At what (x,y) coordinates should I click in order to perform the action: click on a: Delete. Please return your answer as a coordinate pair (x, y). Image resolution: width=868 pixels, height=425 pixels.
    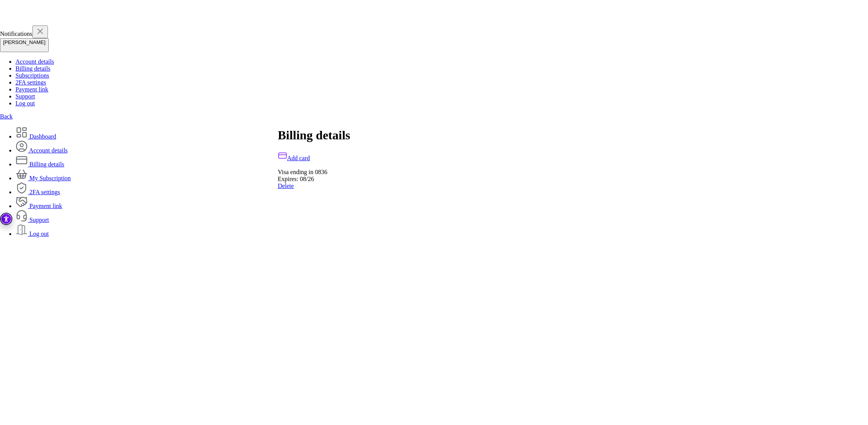
    Looking at the image, I should click on (286, 186).